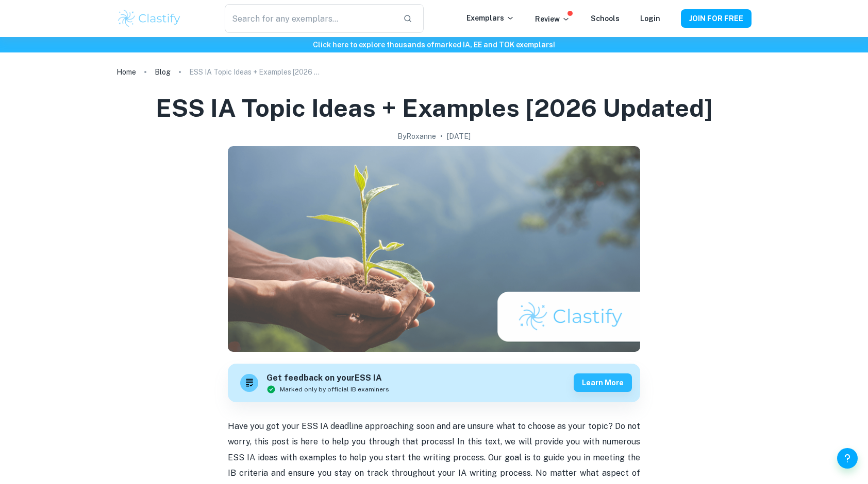  I want to click on img: Clastify logo, so click(149, 19).